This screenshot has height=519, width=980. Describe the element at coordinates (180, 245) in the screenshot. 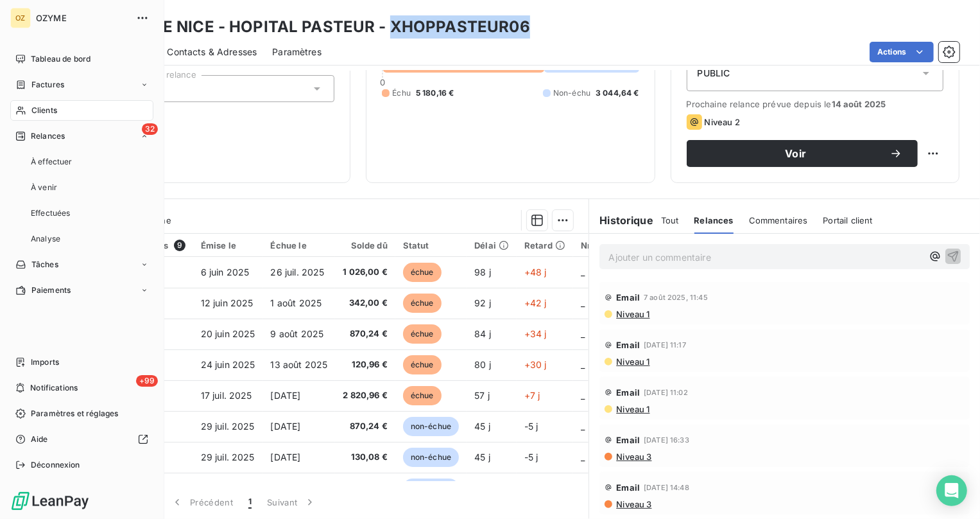

I see `span: 9` at that location.